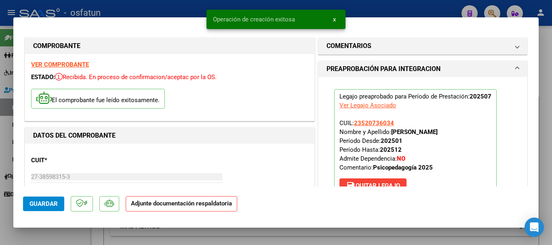 This screenshot has height=245, width=552. What do you see at coordinates (535, 228) in the screenshot?
I see `div: Open Intercom Messenger` at bounding box center [535, 228].